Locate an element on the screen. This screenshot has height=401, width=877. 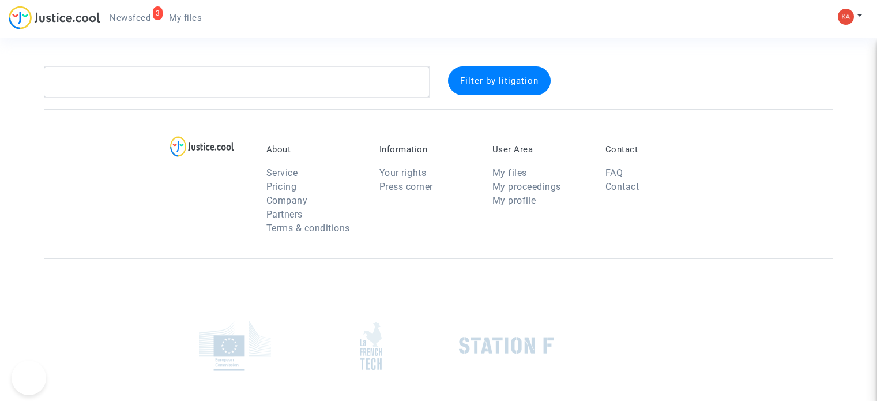
img: logo-lg.svg is located at coordinates (202, 146).